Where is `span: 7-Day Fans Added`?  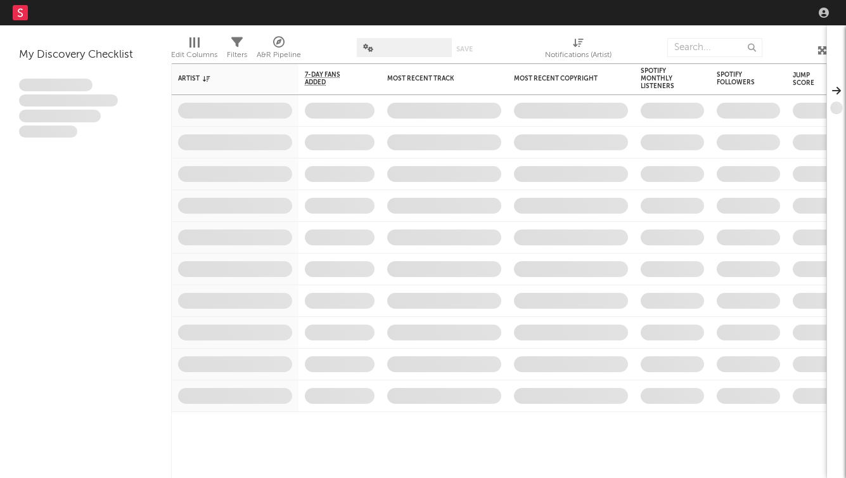
span: 7-Day Fans Added is located at coordinates (330, 79).